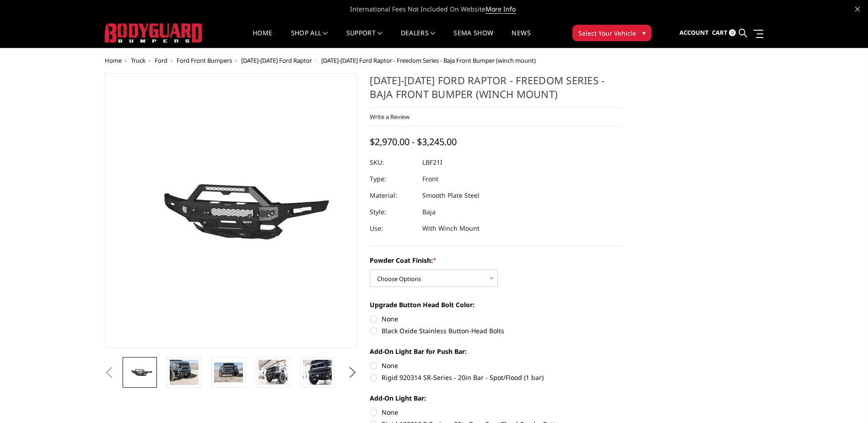 The width and height of the screenshot is (868, 423). Describe the element at coordinates (473, 38) in the screenshot. I see `a: SEMA Show` at that location.